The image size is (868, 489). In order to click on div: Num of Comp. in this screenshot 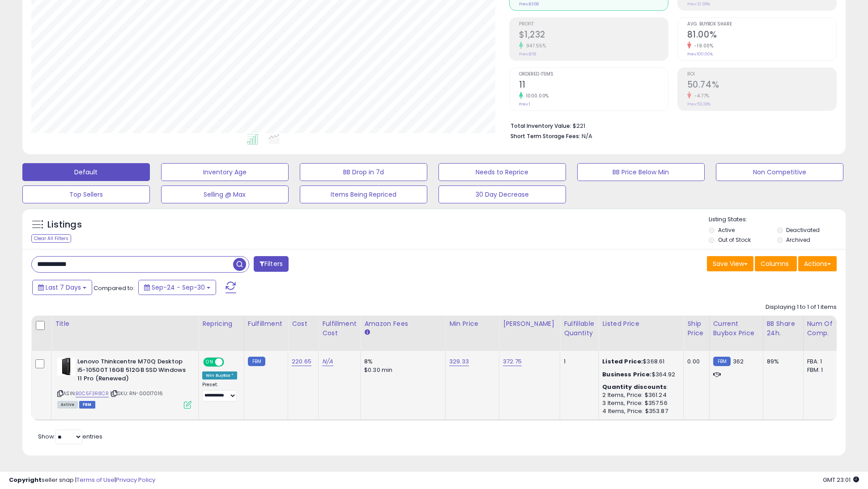, I will do `click(823, 328)`.